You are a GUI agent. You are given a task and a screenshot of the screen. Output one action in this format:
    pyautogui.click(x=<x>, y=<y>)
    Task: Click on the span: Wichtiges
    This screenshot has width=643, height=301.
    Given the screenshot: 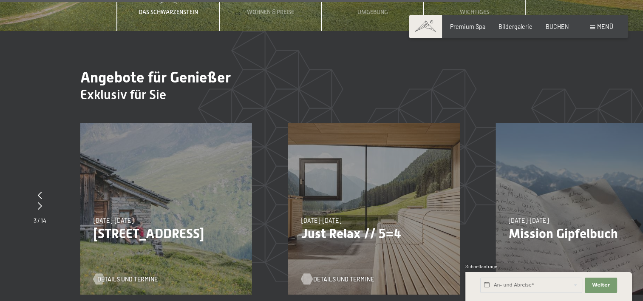 What is the action you would take?
    pyautogui.click(x=475, y=12)
    